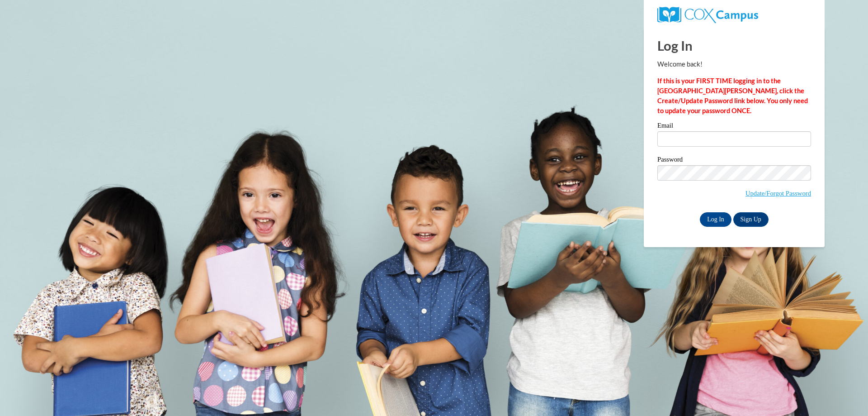 Image resolution: width=868 pixels, height=416 pixels. I want to click on a: COX Campus, so click(708, 14).